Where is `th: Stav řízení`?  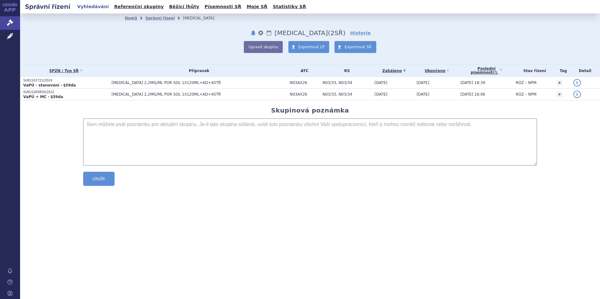 th: Stav řízení is located at coordinates (533, 71).